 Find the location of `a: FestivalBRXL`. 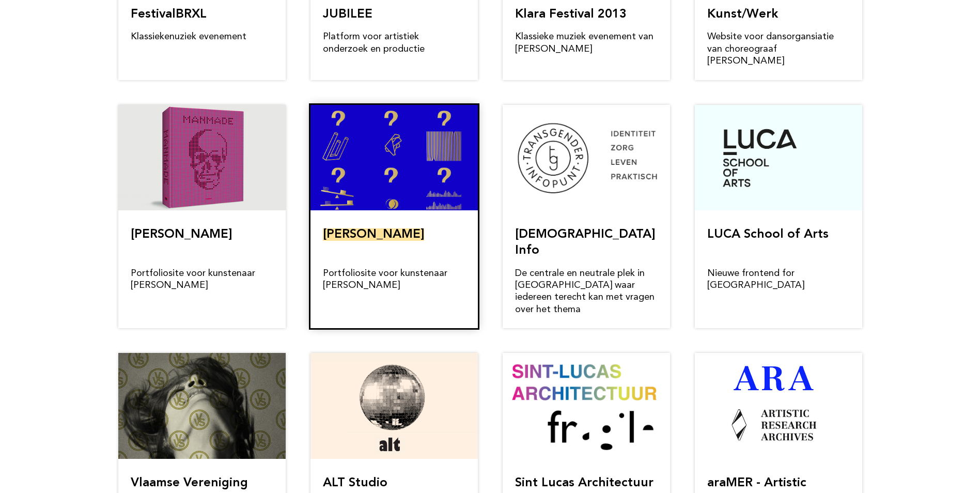

a: FestivalBRXL is located at coordinates (168, 14).